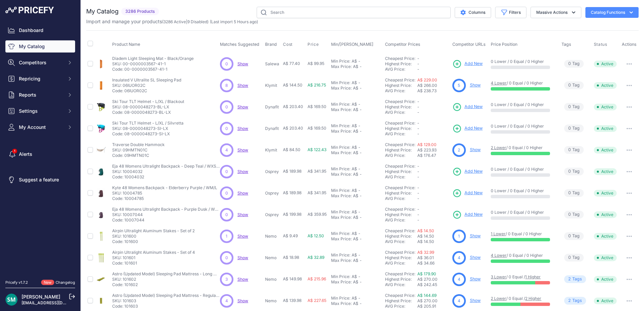 The height and width of the screenshot is (311, 644). I want to click on span: Competitor Prices, so click(402, 44).